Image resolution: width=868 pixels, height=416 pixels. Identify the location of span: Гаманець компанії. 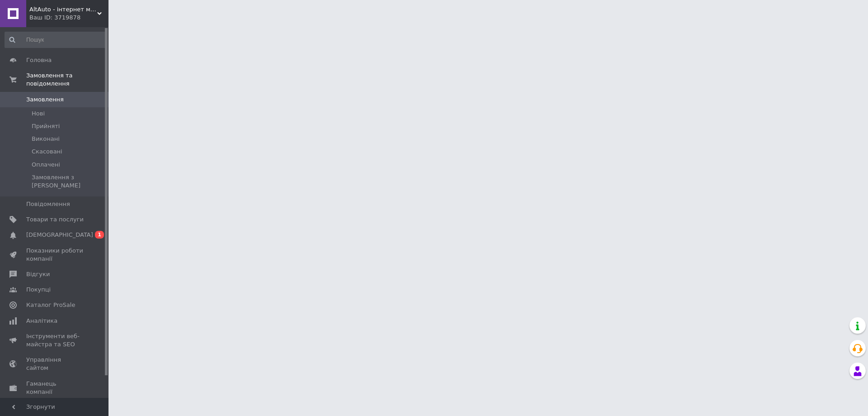
(55, 388).